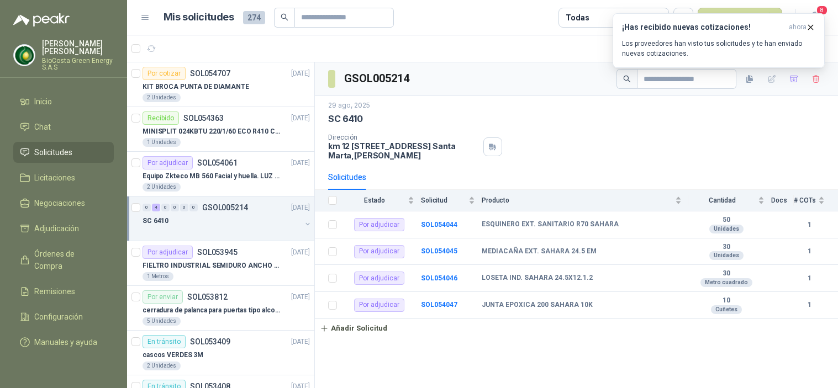  I want to click on span: Licitaciones, so click(55, 178).